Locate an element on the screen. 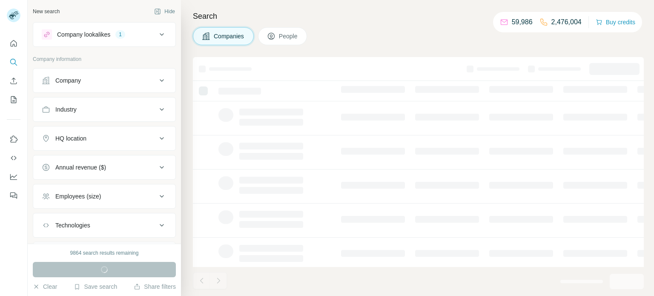 This screenshot has height=296, width=654. button: Company is located at coordinates (104, 80).